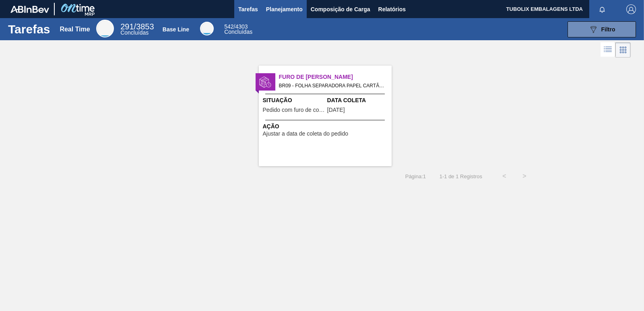 The image size is (644, 311). What do you see at coordinates (306, 134) in the screenshot?
I see `span: Ajustar a data de coleta do pedido` at bounding box center [306, 134].